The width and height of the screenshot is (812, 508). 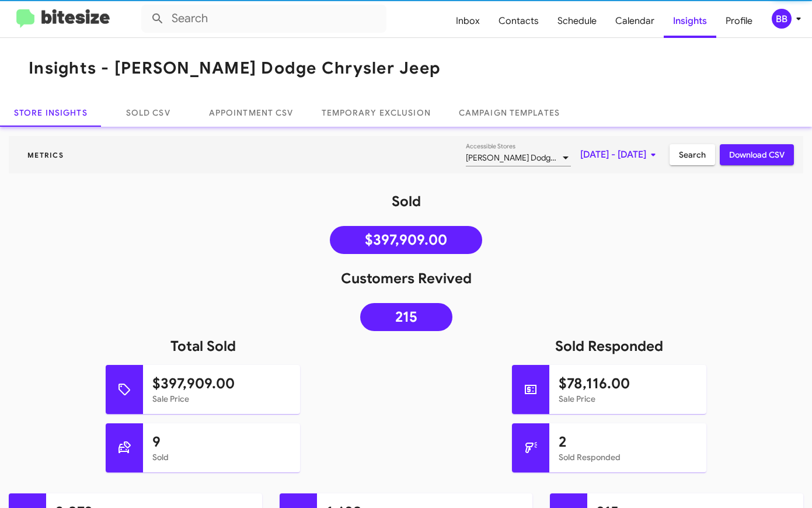 I want to click on span: Profile, so click(x=739, y=21).